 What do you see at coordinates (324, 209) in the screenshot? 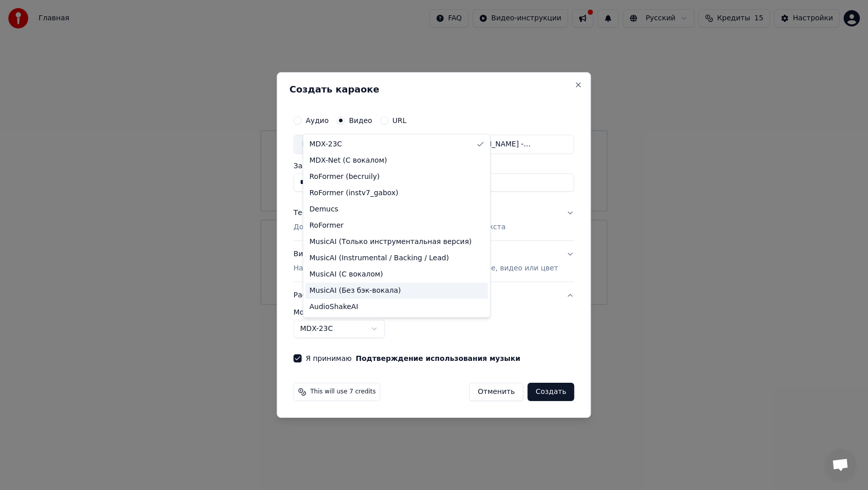
I see `span: Demucs` at bounding box center [324, 209].